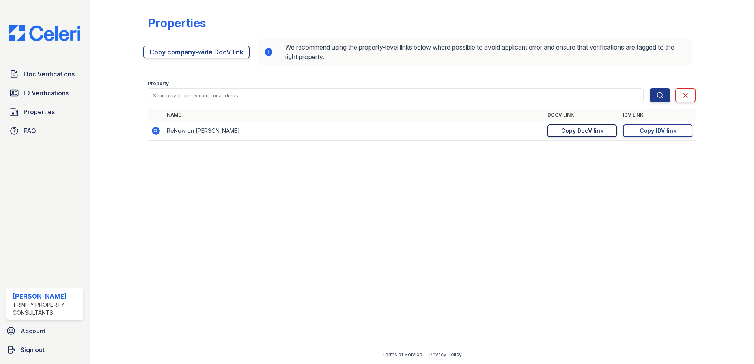  I want to click on a: Copy DocV link, so click(582, 131).